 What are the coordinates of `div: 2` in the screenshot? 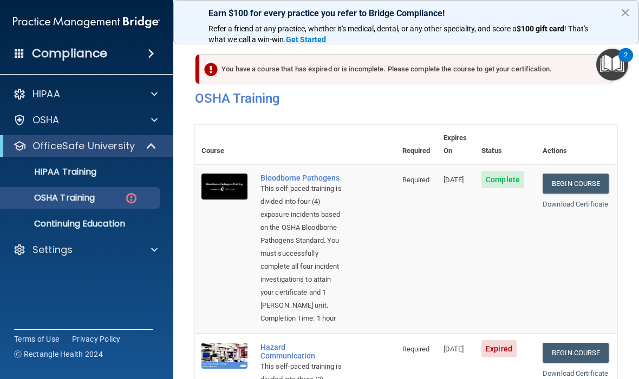 It's located at (625, 62).